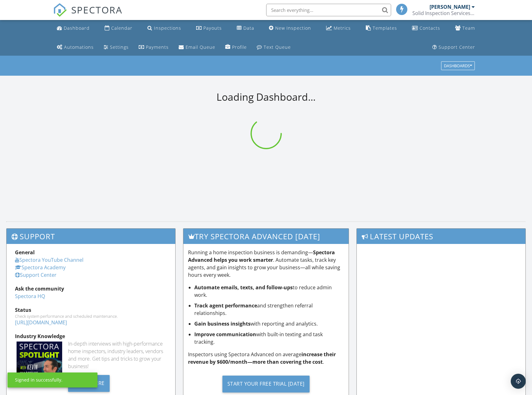  What do you see at coordinates (458, 66) in the screenshot?
I see `div: Dashboards` at bounding box center [458, 66].